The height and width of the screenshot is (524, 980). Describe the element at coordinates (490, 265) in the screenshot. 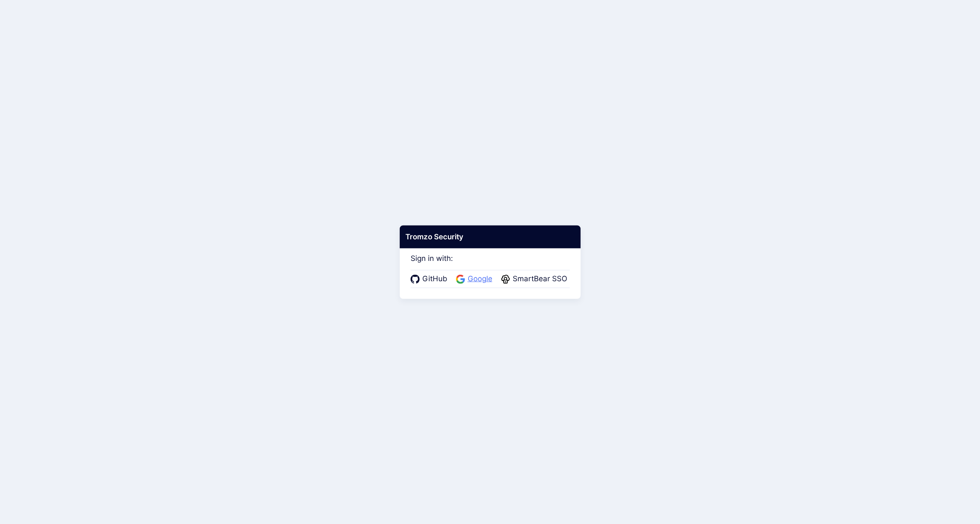

I see `div: Sign in with:` at that location.